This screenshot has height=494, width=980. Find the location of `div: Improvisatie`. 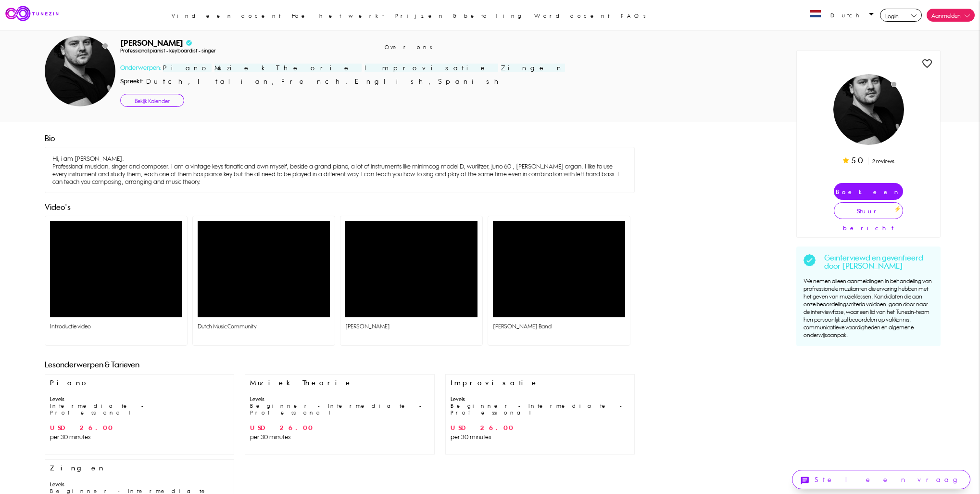

div: Improvisatie is located at coordinates (540, 382).